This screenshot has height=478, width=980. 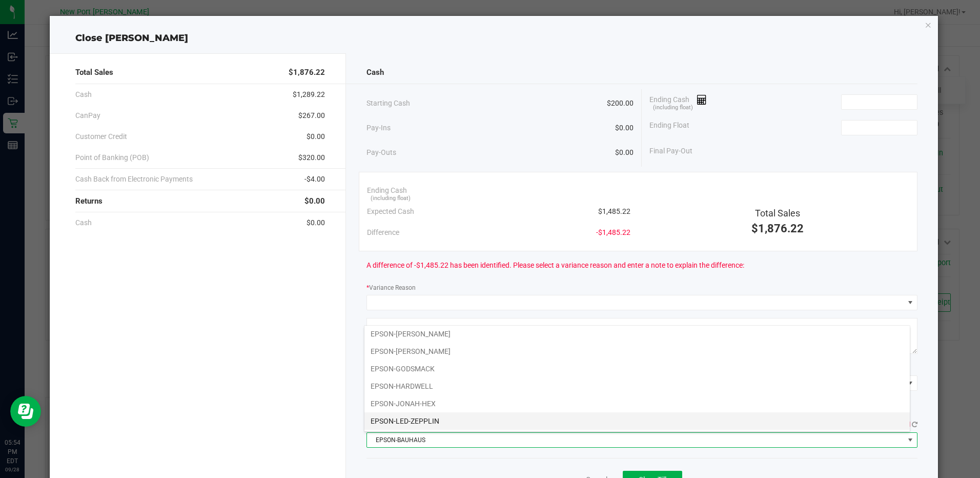 What do you see at coordinates (388, 103) in the screenshot?
I see `span: Starting Cash` at bounding box center [388, 103].